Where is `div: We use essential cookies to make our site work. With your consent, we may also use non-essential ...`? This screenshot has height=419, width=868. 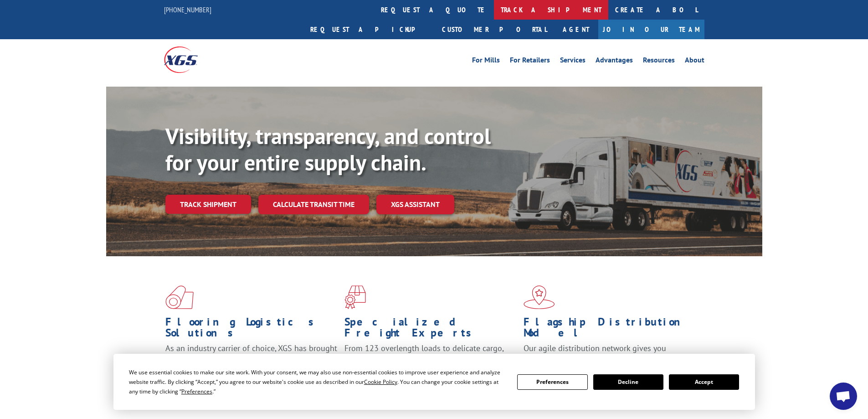 div: We use essential cookies to make our site work. With your consent, we may also use non-essential ... is located at coordinates (317, 381).